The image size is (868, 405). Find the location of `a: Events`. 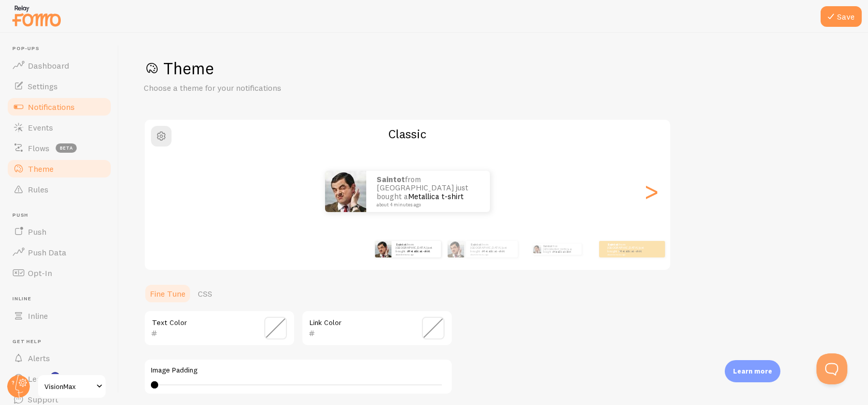

a: Events is located at coordinates (59, 127).